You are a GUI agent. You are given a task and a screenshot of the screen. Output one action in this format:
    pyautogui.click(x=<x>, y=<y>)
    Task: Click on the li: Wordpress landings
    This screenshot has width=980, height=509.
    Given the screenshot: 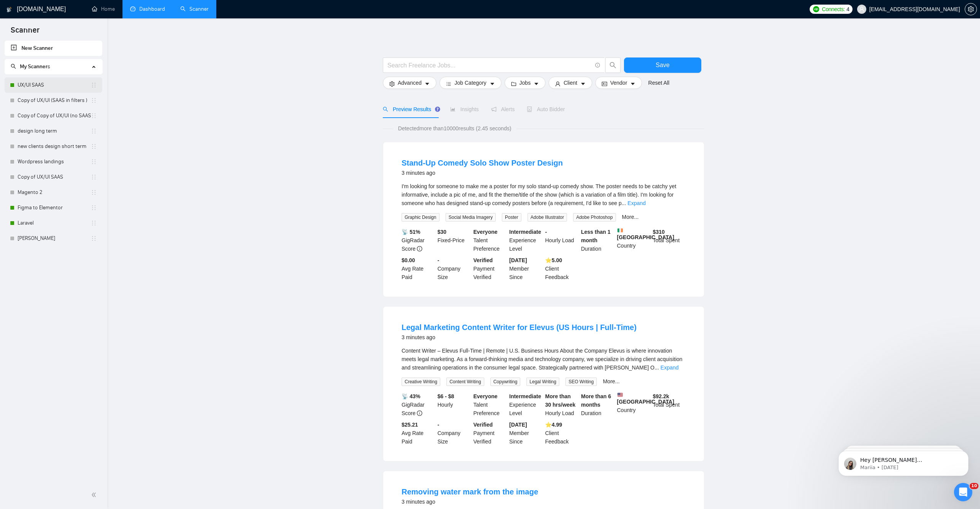 What is the action you would take?
    pyautogui.click(x=54, y=162)
    